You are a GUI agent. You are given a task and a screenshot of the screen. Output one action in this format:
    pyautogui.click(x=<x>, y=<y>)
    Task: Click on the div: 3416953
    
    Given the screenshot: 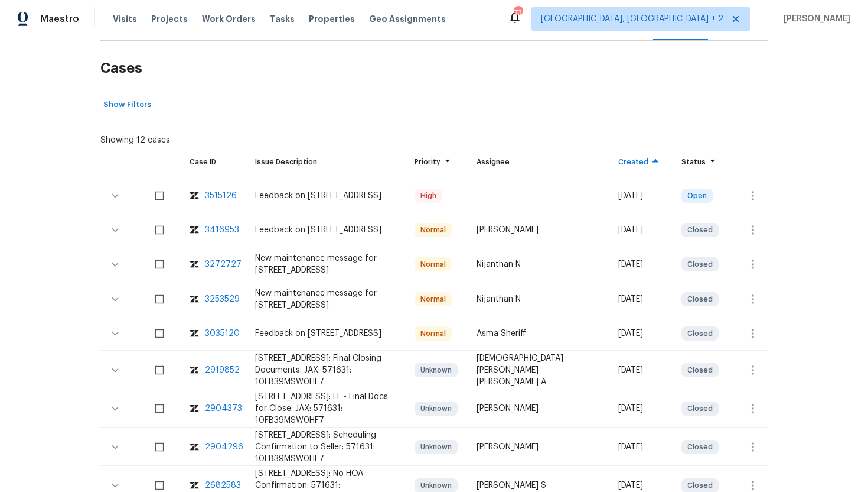 What is the action you would take?
    pyautogui.click(x=222, y=230)
    